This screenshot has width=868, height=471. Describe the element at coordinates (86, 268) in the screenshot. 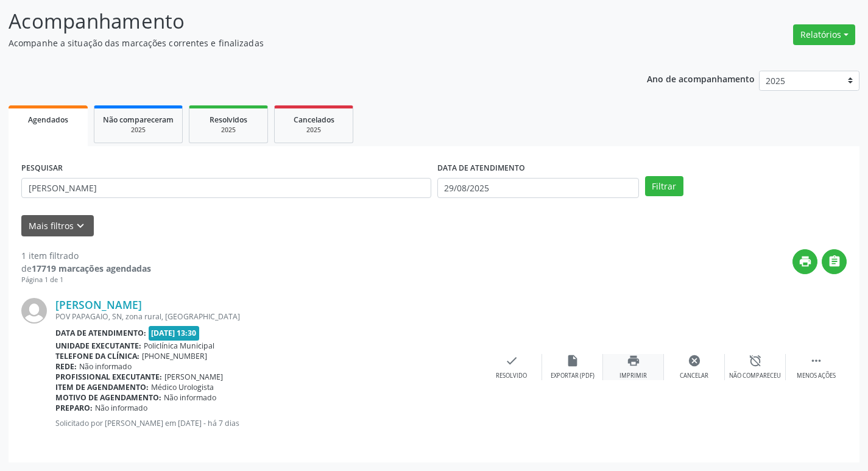

I see `div: de` at that location.